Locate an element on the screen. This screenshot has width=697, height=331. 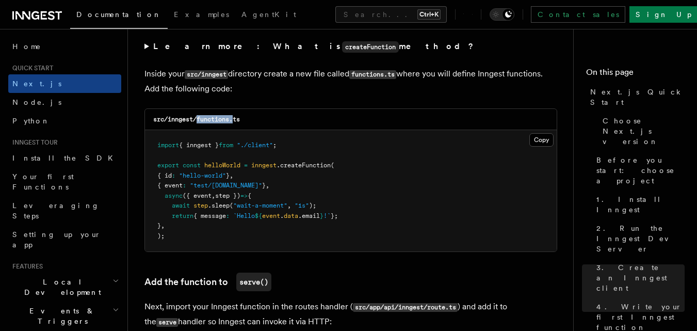
span: const is located at coordinates (191, 165).